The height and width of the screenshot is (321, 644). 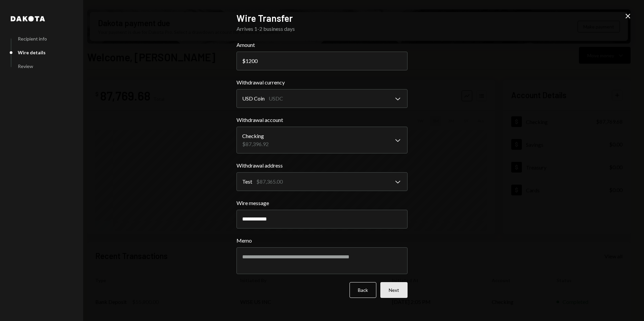 What do you see at coordinates (322, 29) in the screenshot?
I see `div: Arrives 1-2 business days` at bounding box center [322, 29].